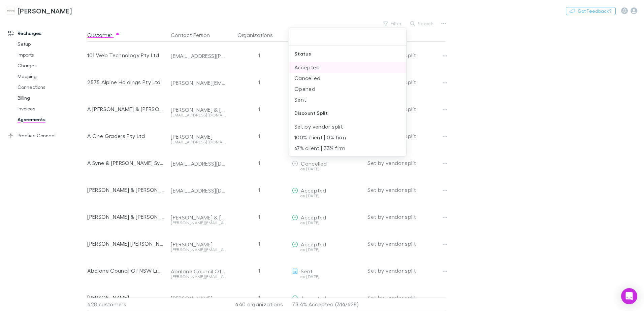  What do you see at coordinates (348, 78) in the screenshot?
I see `li: Cancelled` at bounding box center [348, 78].